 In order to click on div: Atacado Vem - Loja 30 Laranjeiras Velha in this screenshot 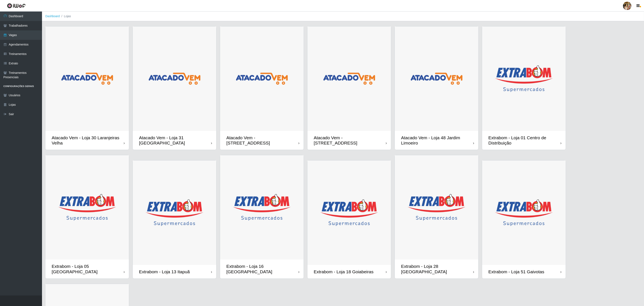, I will do `click(87, 141)`.